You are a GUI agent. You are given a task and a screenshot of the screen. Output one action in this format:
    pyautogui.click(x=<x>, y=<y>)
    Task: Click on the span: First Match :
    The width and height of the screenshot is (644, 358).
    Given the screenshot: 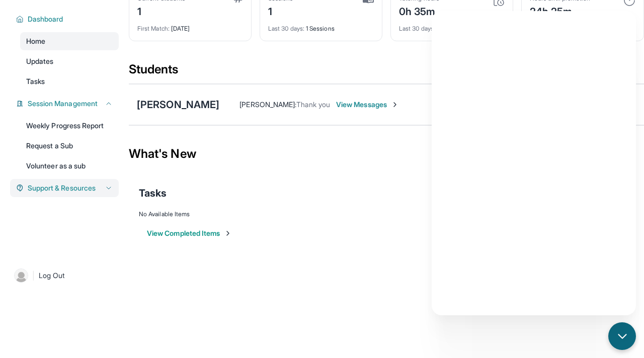 What is the action you would take?
    pyautogui.click(x=153, y=28)
    